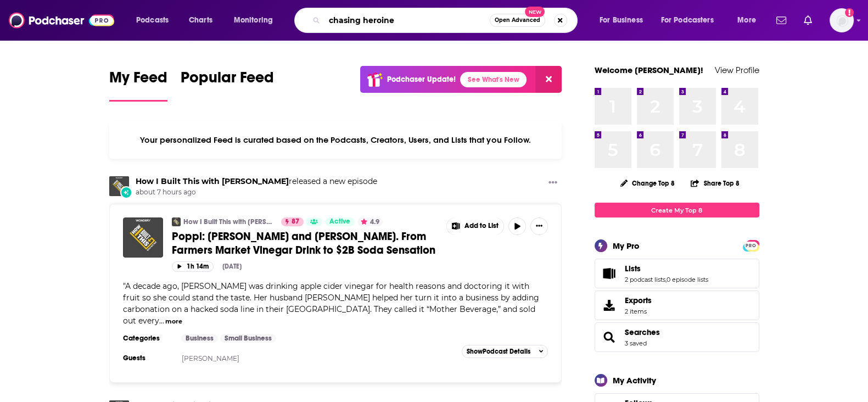  Describe the element at coordinates (481, 226) in the screenshot. I see `span: Add to List` at that location.